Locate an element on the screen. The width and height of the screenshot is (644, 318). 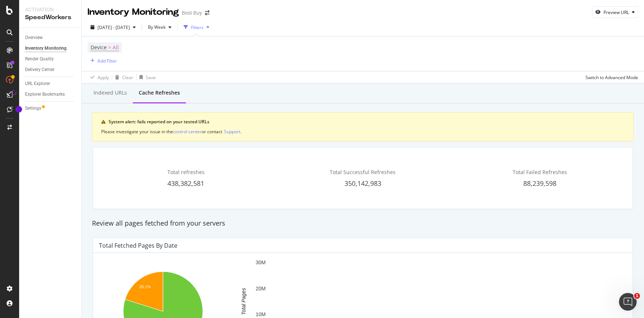
div: Review all pages fetched from your servers is located at coordinates (363, 223).